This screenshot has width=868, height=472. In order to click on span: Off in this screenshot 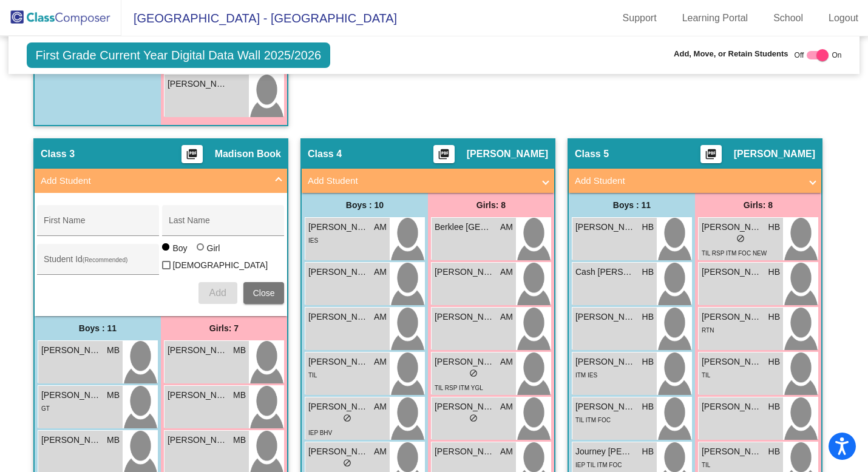, I will do `click(800, 55)`.